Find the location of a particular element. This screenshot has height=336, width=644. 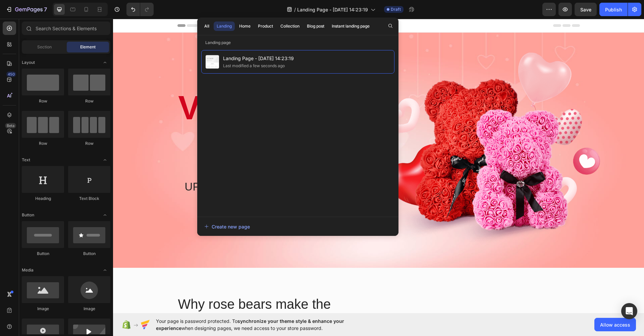

p: ROSE TEDDY BEAR is located at coordinates (153, 59).